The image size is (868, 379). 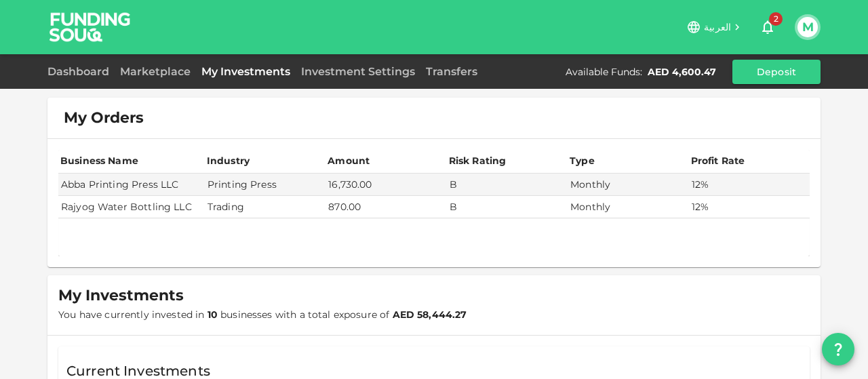 I want to click on div: Profit Rate, so click(x=718, y=161).